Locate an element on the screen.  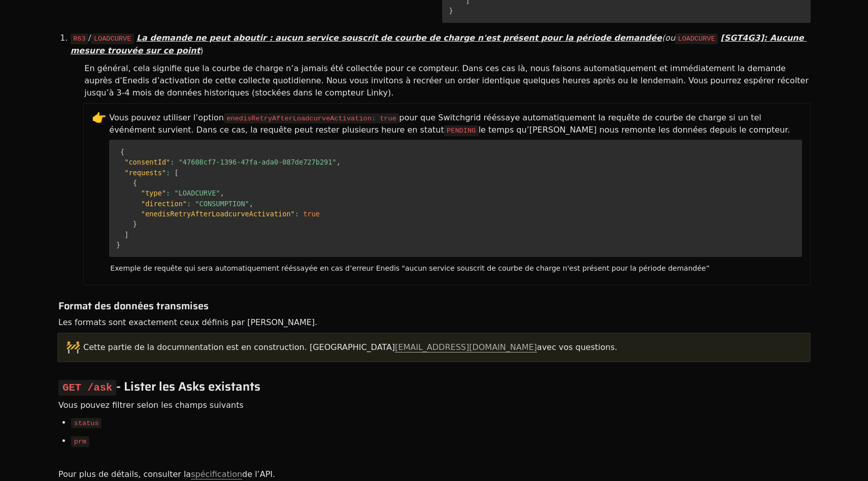
span: Format des données transmises is located at coordinates (133, 306).